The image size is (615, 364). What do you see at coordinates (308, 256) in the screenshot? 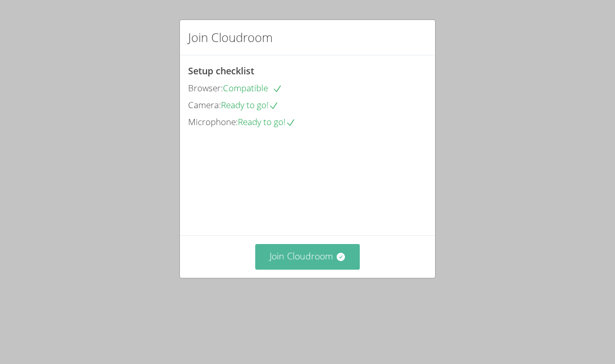
I see `button: Join Cloudroom` at bounding box center [308, 256].